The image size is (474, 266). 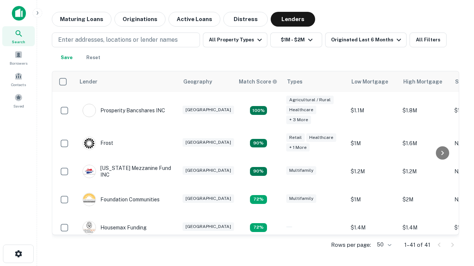 I want to click on button: Lenders, so click(x=293, y=19).